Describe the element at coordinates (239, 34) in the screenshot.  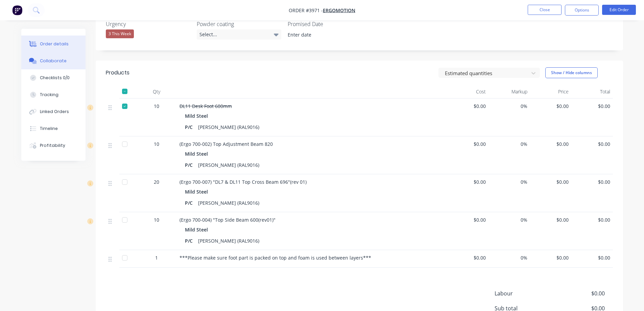
I see `div: Select...` at that location.